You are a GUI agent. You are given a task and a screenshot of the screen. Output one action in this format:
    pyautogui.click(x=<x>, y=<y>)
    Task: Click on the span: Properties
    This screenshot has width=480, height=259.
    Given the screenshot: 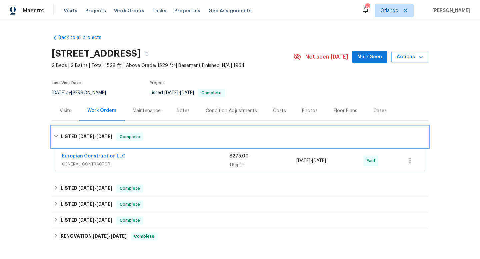 What is the action you would take?
    pyautogui.click(x=187, y=11)
    